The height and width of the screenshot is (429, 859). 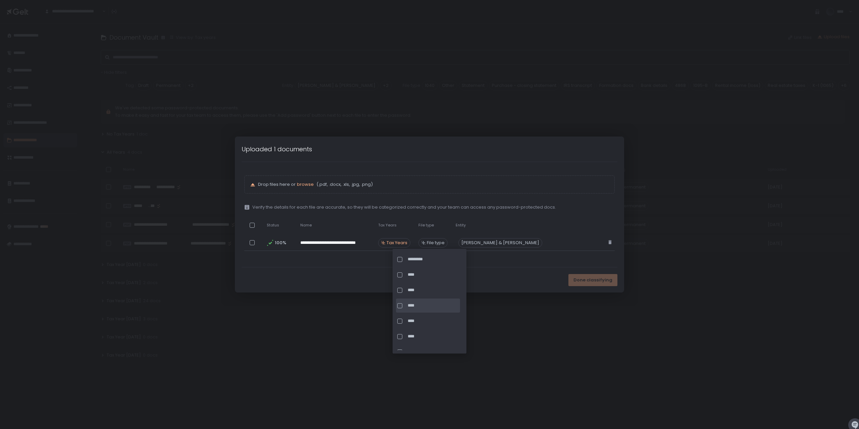 What do you see at coordinates (273, 225) in the screenshot?
I see `span: Status` at bounding box center [273, 225].